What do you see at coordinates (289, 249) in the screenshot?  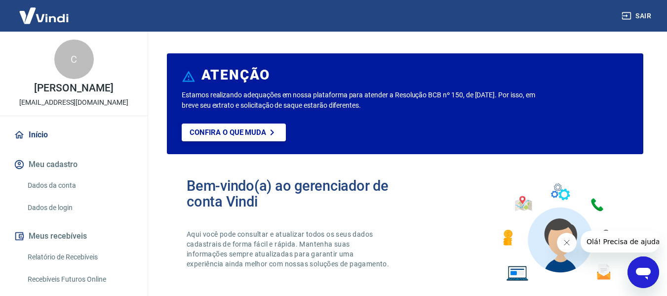 I see `p: Aqui você pode consultar e atualizar todos os seus dados cadastrais de forma fácil e rápida. Mant...` at bounding box center [289, 249].